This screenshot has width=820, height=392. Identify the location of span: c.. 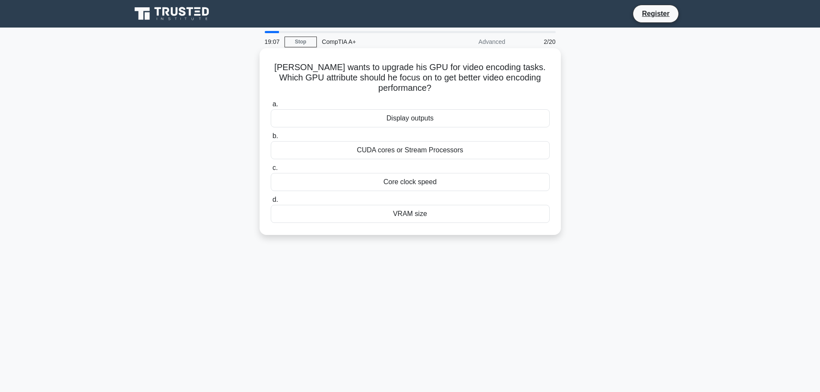
(275, 167).